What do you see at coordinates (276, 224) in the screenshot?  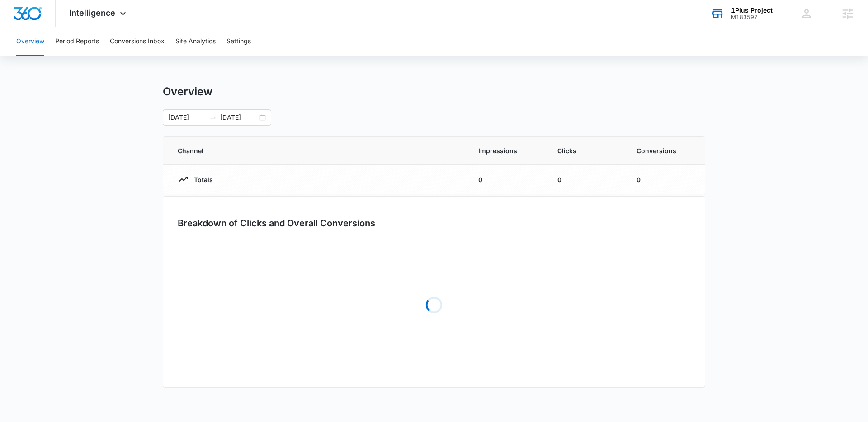 I see `h3: Breakdown of Clicks and Overall Conversions` at bounding box center [276, 224].